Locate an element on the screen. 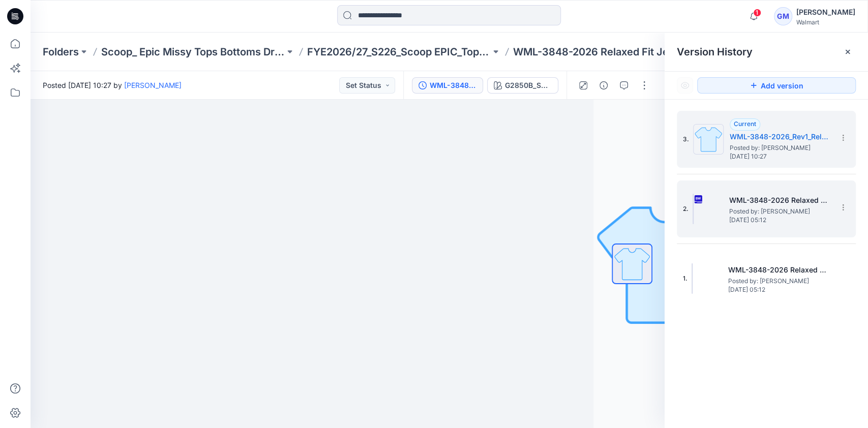 This screenshot has height=428, width=868. a: Scoop_ Epic Missy Tops Bottoms Dress is located at coordinates (193, 52).